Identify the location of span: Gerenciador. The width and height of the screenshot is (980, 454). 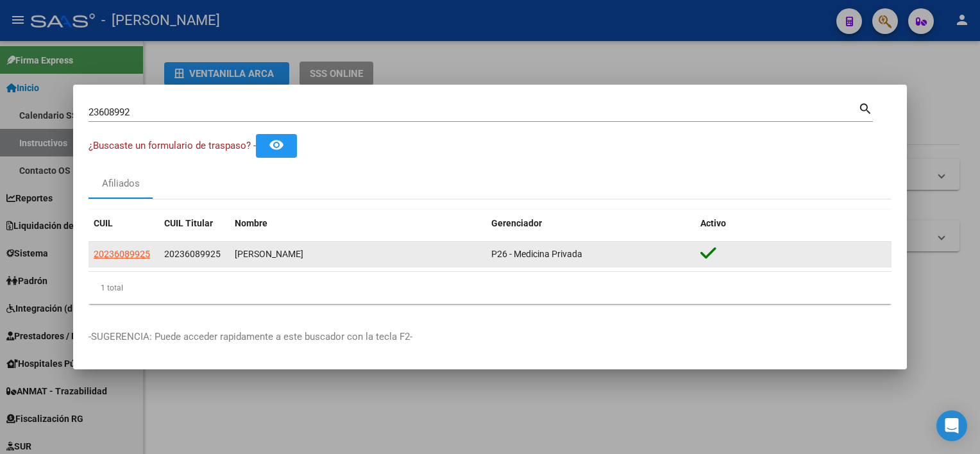
(516, 223).